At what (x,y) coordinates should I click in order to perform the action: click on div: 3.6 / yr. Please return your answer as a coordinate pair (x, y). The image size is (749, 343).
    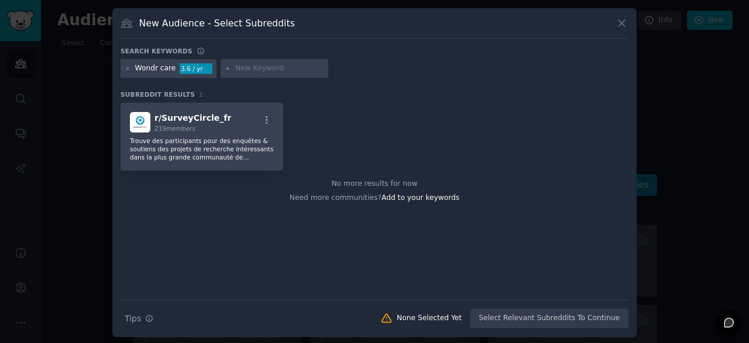
    Looking at the image, I should click on (196, 69).